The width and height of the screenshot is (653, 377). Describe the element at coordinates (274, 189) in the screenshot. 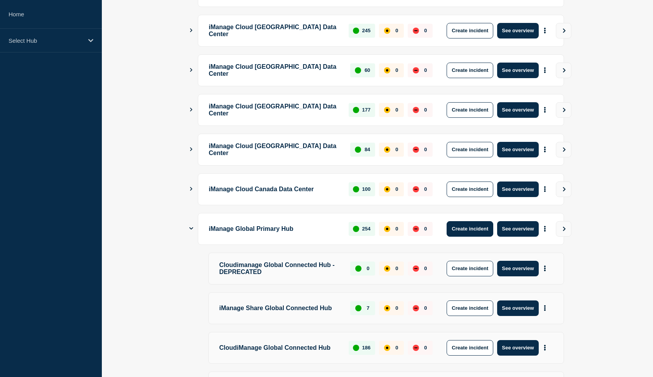

I see `p: iManage Cloud Canada Data Center` at that location.